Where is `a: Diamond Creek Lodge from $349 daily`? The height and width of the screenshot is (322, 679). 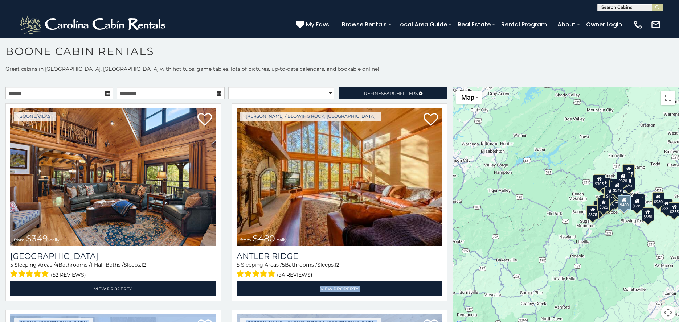 a: Diamond Creek Lodge from $349 daily is located at coordinates (113, 177).